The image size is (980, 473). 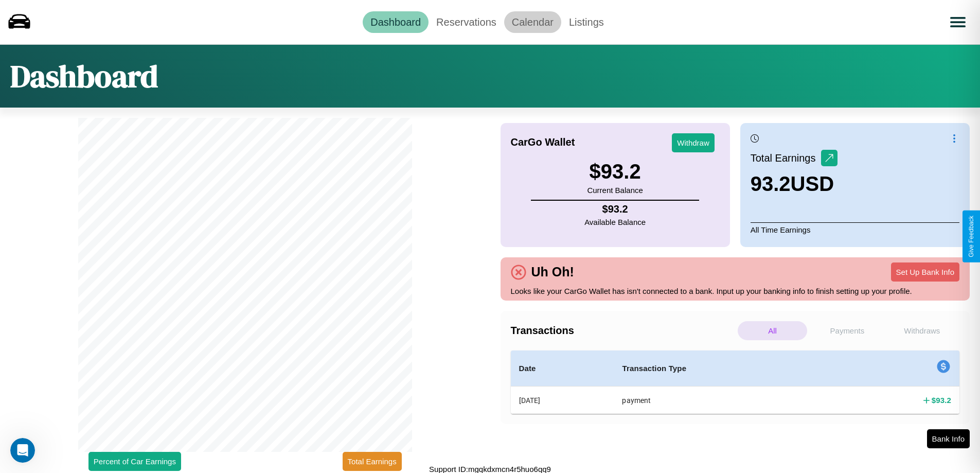 I want to click on p: Looks like your CarGo Wallet has isn't connected to a bank. Input up your banking info to finish ..., so click(x=735, y=291).